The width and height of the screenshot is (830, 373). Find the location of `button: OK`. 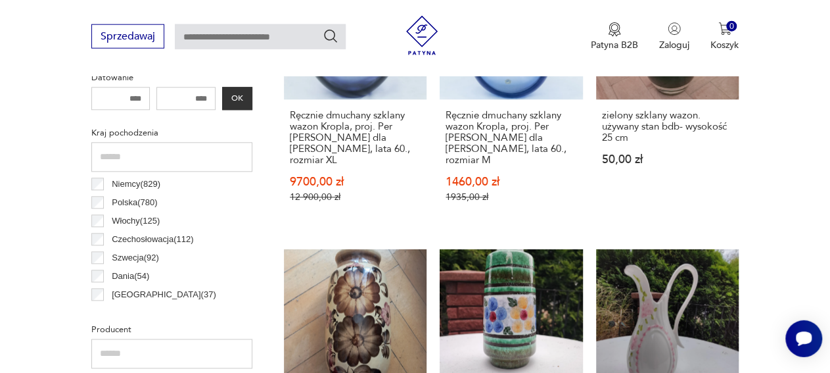

button: OK is located at coordinates (237, 99).